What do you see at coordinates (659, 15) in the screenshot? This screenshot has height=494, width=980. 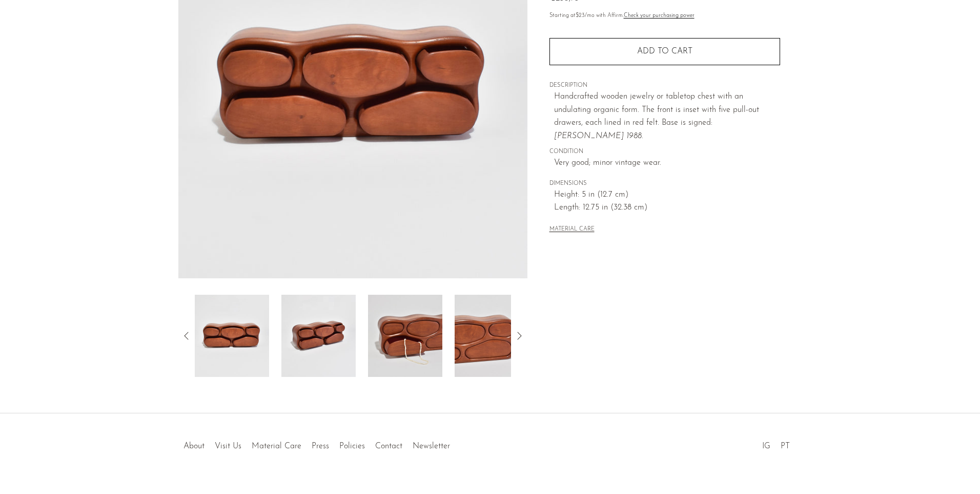 I see `a: Check your purchasing power - Learn more about Affirm Financing (opens in modal)` at bounding box center [659, 15].